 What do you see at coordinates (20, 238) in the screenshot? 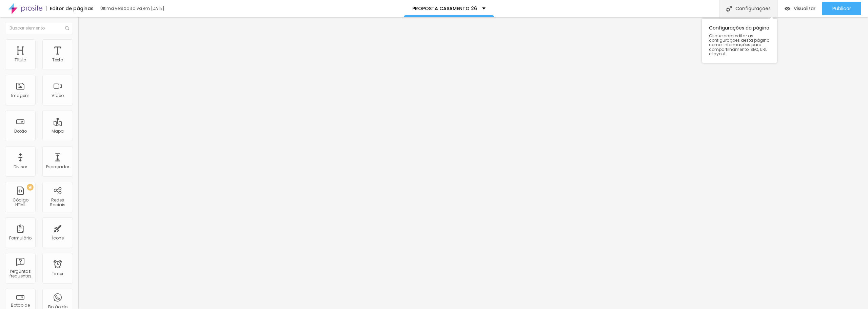
I see `div: Formulário` at bounding box center [20, 238].